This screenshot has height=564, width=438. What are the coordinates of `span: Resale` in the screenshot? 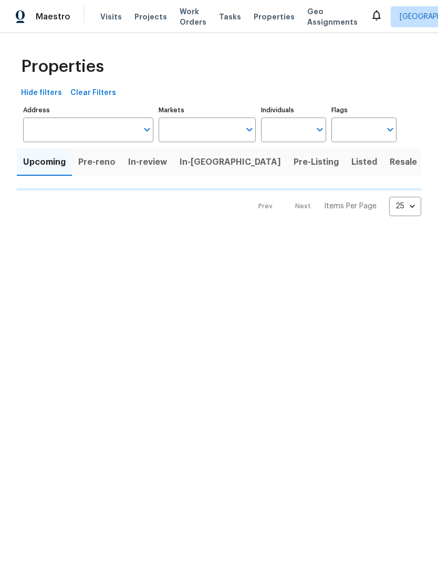 It's located at (403, 162).